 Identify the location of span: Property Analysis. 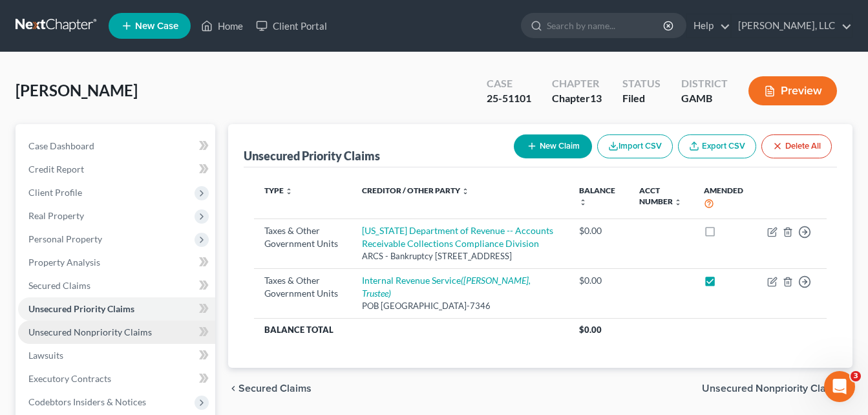
(64, 262).